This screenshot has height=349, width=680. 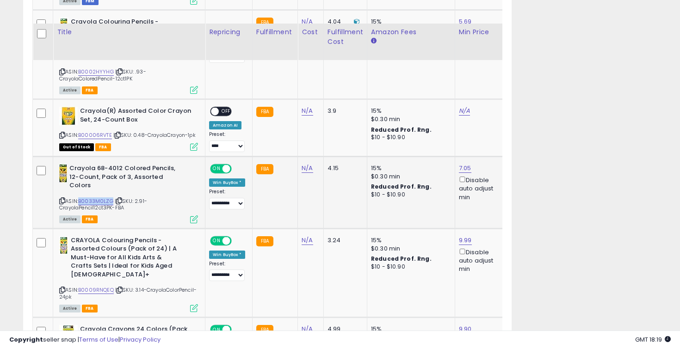 I want to click on div: 4.04, so click(x=344, y=22).